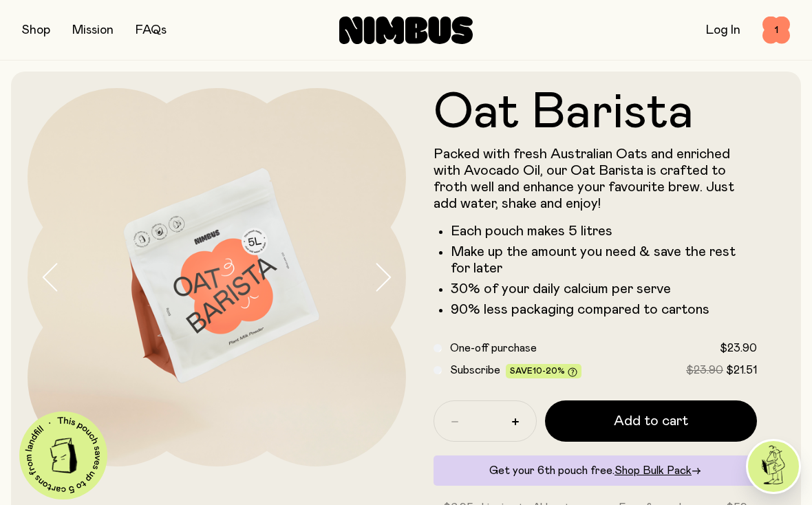 This screenshot has width=812, height=505. Describe the element at coordinates (776, 31) in the screenshot. I see `span: 1` at that location.